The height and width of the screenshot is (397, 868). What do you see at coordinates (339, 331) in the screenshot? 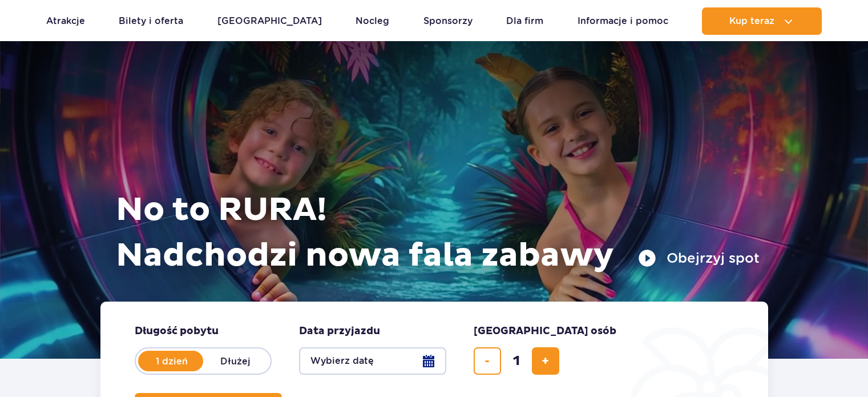
I see `span: Data przyjazdu` at bounding box center [339, 331].